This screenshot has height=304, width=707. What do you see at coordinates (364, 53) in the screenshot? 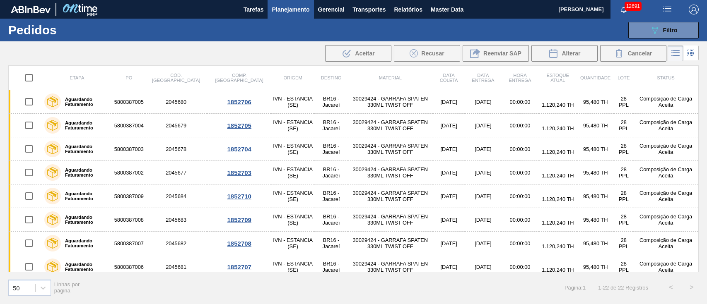
I see `span: Aceitar` at bounding box center [364, 53].